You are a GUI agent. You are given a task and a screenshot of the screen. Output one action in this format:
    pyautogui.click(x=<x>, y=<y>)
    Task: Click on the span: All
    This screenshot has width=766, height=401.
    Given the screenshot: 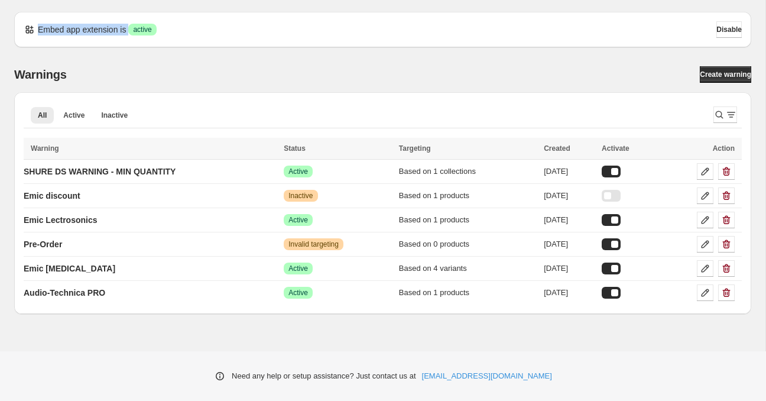 What is the action you would take?
    pyautogui.click(x=42, y=115)
    